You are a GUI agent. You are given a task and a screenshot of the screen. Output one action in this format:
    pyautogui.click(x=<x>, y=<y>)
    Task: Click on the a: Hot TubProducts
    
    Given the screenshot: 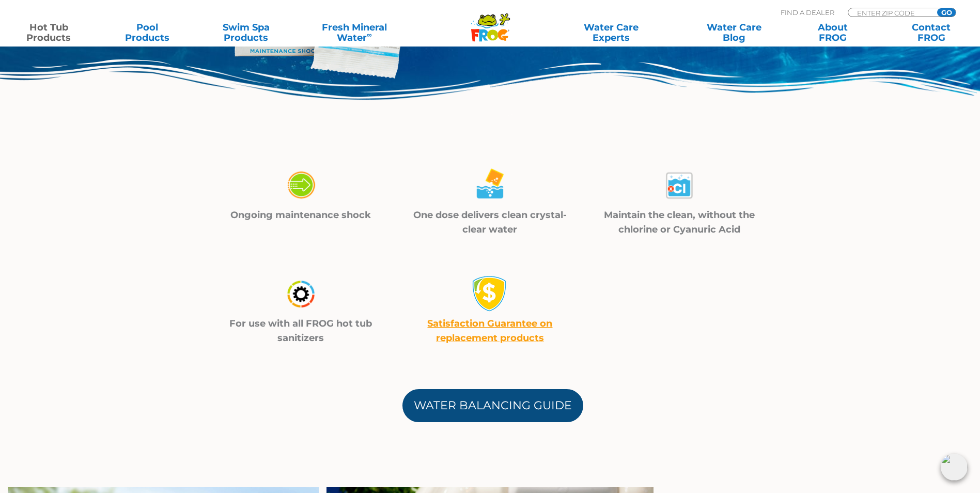 What is the action you would take?
    pyautogui.click(x=48, y=32)
    